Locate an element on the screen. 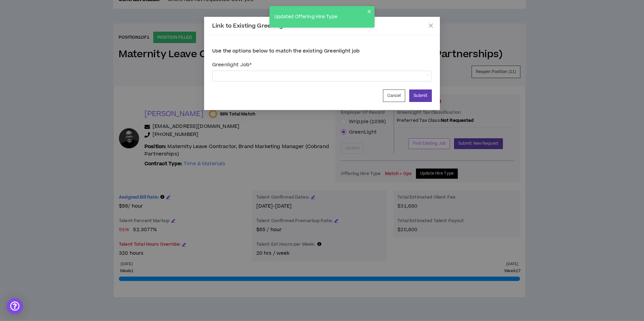 Image resolution: width=644 pixels, height=321 pixels. label: Greenlight Job is located at coordinates (322, 65).